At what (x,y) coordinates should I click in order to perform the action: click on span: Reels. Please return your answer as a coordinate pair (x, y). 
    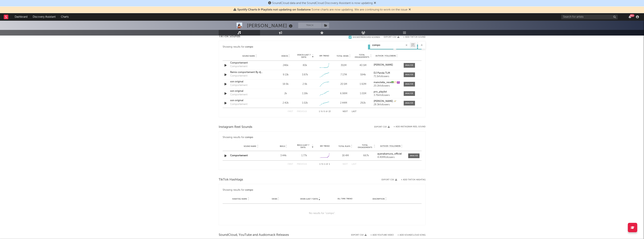
    Looking at the image, I should click on (282, 146).